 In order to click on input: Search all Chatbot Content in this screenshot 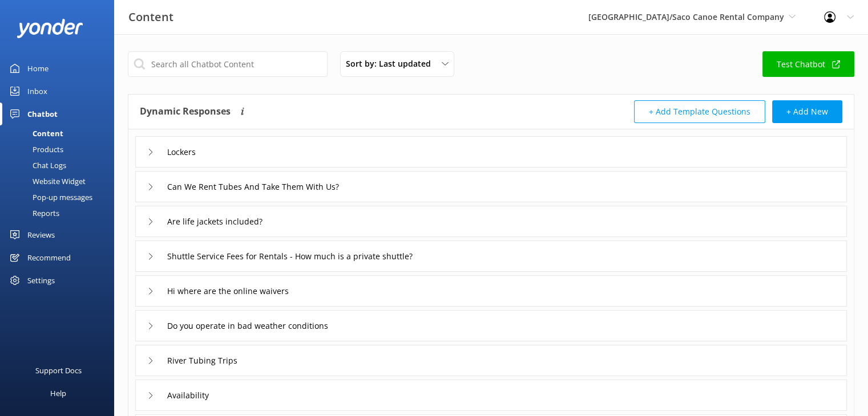, I will do `click(228, 64)`.